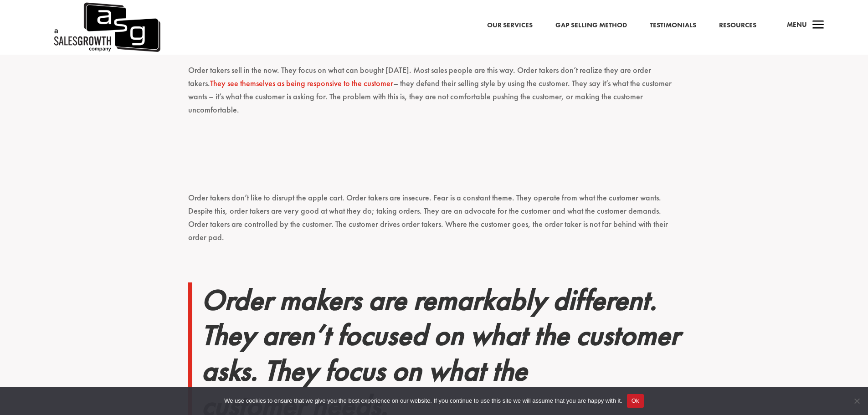  Describe the element at coordinates (591, 26) in the screenshot. I see `a: Gap Selling Method` at that location.